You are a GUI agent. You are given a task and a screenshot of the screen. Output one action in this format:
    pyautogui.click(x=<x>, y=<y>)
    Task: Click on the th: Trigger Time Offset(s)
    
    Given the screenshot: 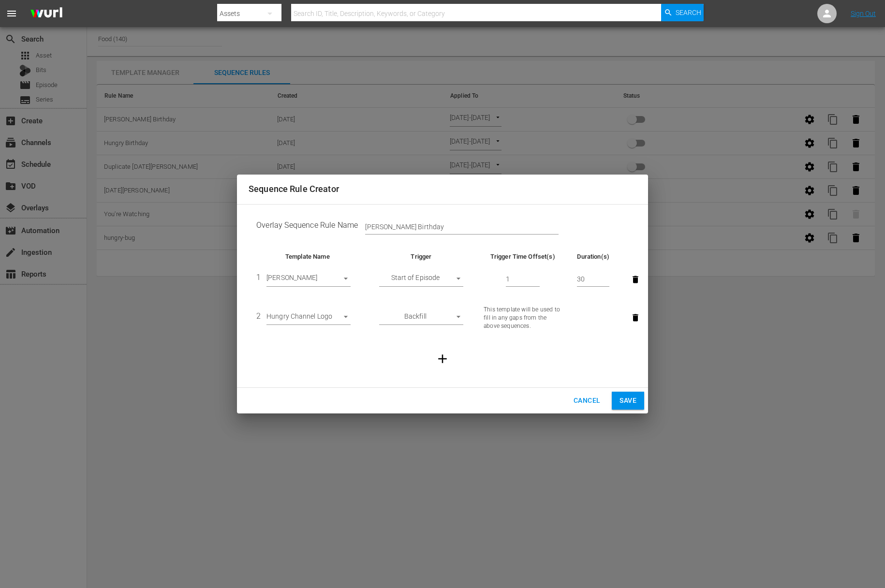 What is the action you would take?
    pyautogui.click(x=522, y=256)
    